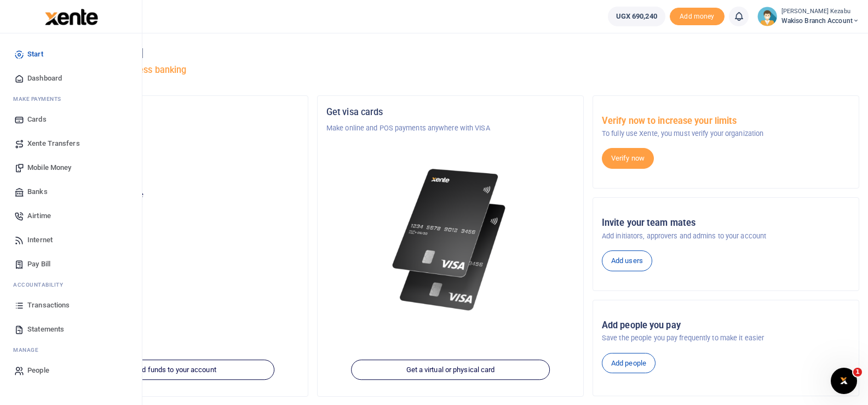  Describe the element at coordinates (175, 154) in the screenshot. I see `h5: Account` at that location.